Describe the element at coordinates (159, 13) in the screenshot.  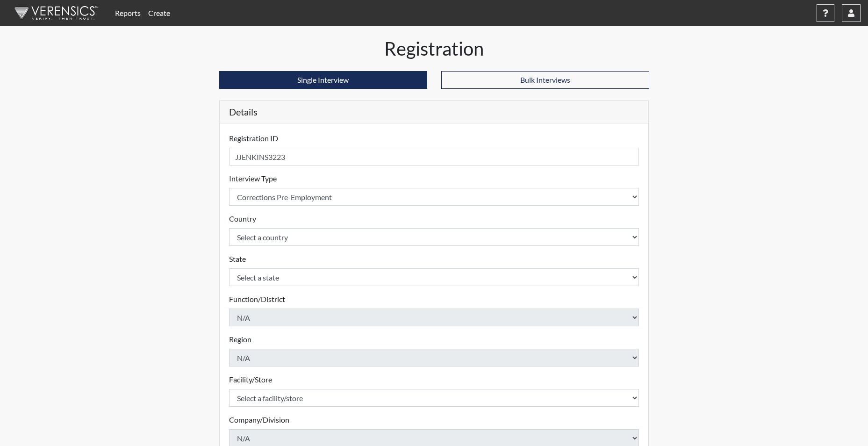
I see `a: Create` at that location.